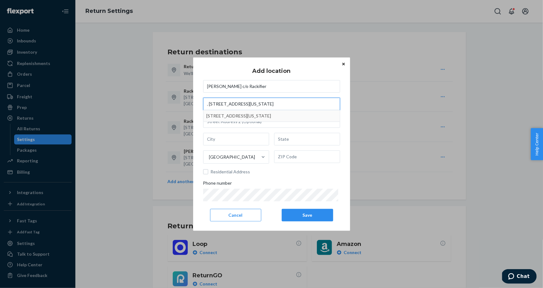 The width and height of the screenshot is (543, 288). What do you see at coordinates (271, 71) in the screenshot?
I see `h3: Add location` at bounding box center [271, 71].